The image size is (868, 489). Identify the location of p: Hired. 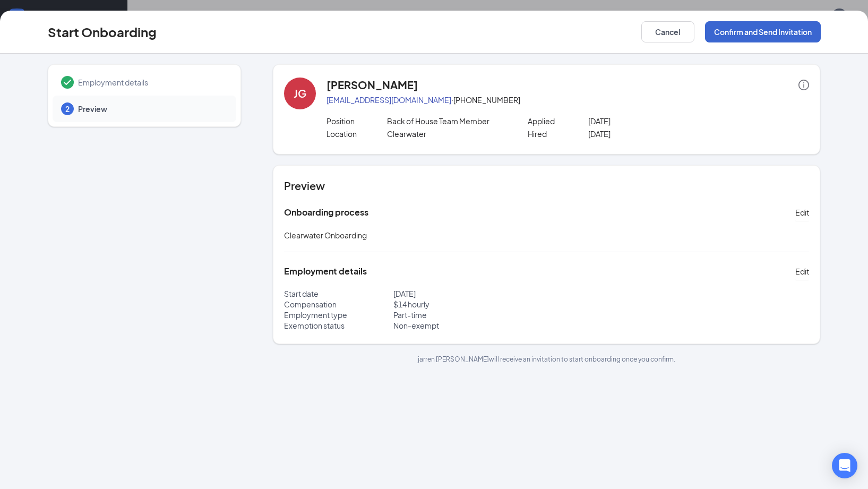
(558, 134).